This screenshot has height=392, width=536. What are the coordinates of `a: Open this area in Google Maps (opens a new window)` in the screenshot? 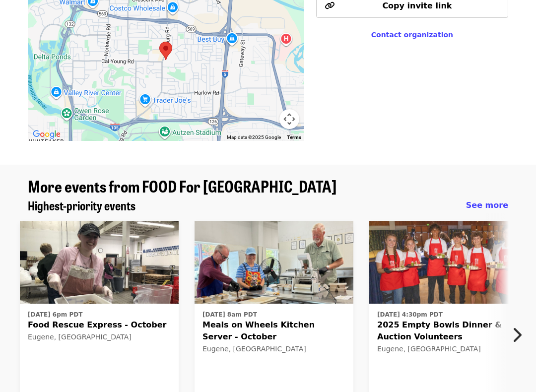 It's located at (47, 134).